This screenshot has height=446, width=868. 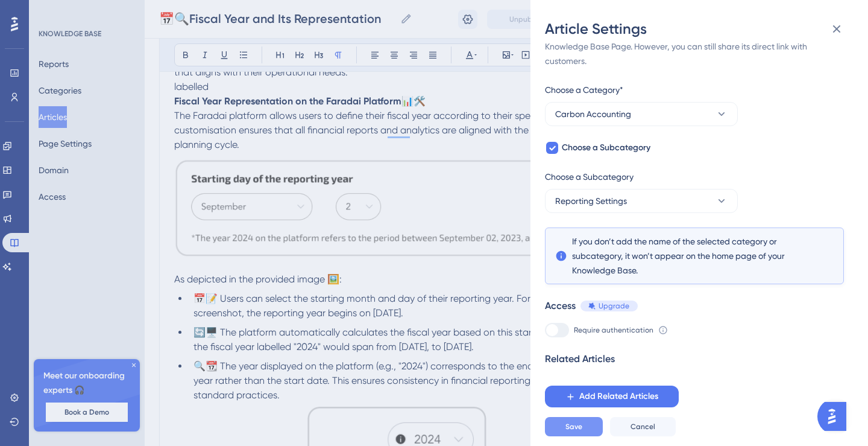 I want to click on div: Related Articles, so click(x=580, y=359).